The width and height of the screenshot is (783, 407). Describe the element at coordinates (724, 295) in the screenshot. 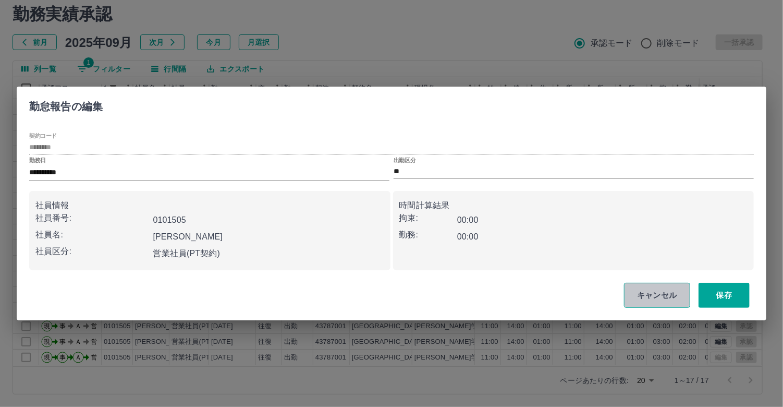

I see `button: 保存` at that location.